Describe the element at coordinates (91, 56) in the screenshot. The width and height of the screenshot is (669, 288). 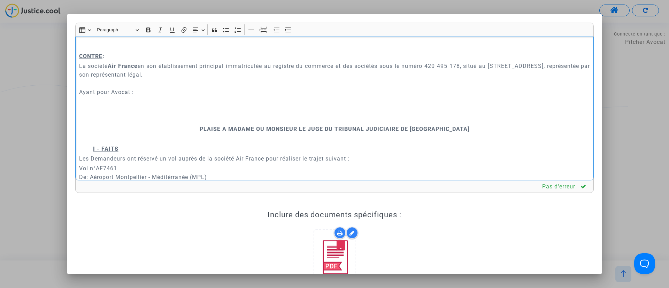
I see `u: CONTRE` at that location.